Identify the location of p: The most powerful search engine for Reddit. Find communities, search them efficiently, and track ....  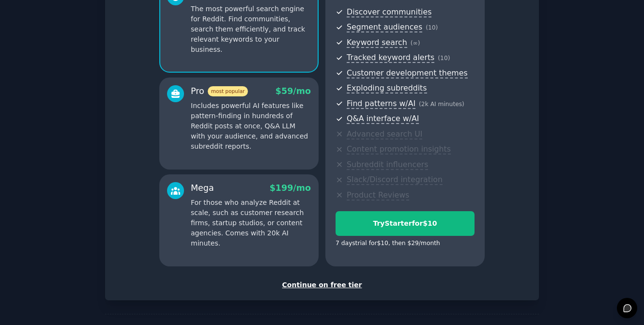
(251, 29).